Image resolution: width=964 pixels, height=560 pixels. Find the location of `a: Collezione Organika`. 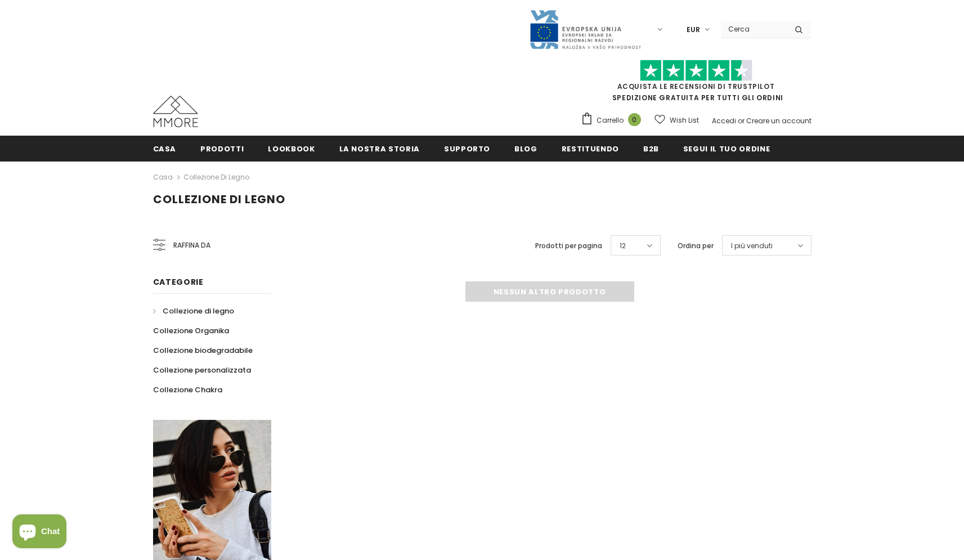

a: Collezione Organika is located at coordinates (191, 331).